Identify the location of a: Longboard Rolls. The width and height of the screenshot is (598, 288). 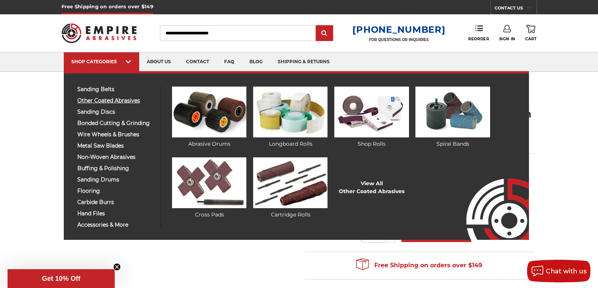
(290, 117).